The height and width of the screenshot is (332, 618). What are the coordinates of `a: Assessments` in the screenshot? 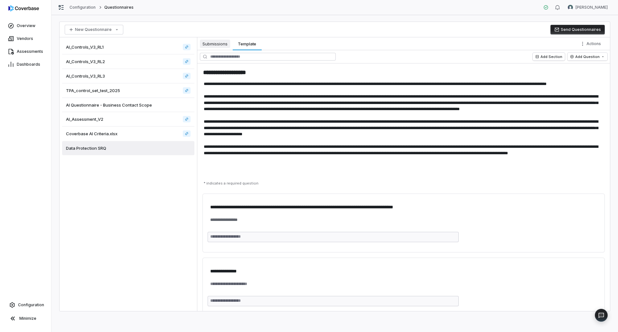 It's located at (25, 52).